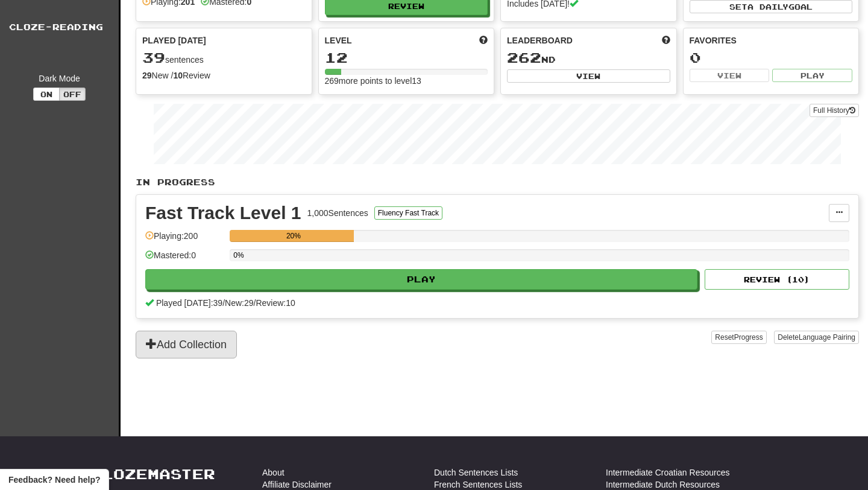 The height and width of the screenshot is (490, 868). Describe the element at coordinates (337, 213) in the screenshot. I see `div: 1,000 Sentences` at that location.